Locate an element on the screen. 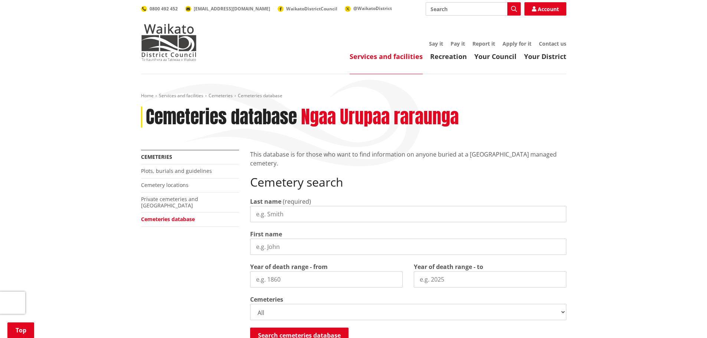 Image resolution: width=707 pixels, height=338 pixels. a: Cemeteries database is located at coordinates (168, 219).